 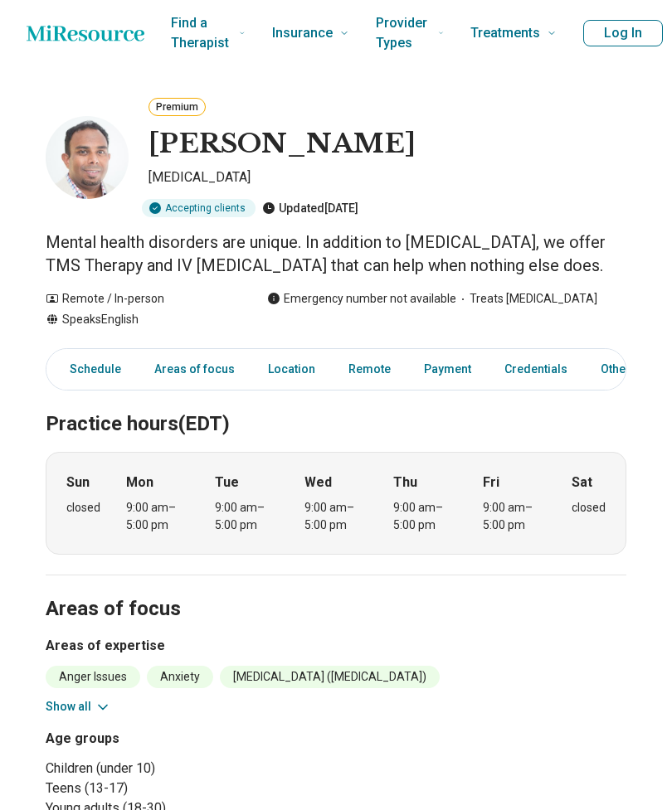 I want to click on a: Areas of focus, so click(x=194, y=369).